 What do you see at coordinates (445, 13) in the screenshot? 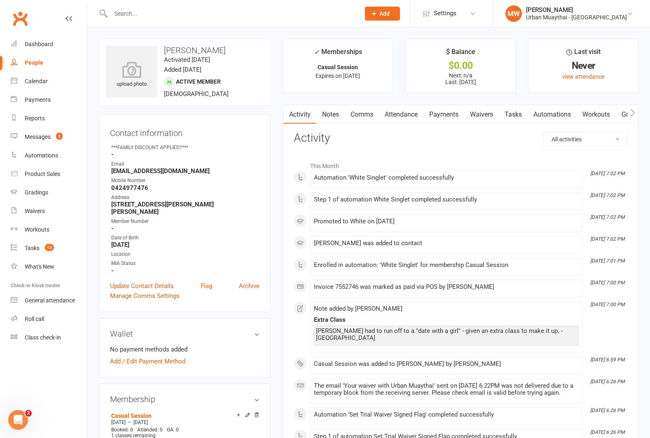
I see `span: Settings` at bounding box center [445, 13].